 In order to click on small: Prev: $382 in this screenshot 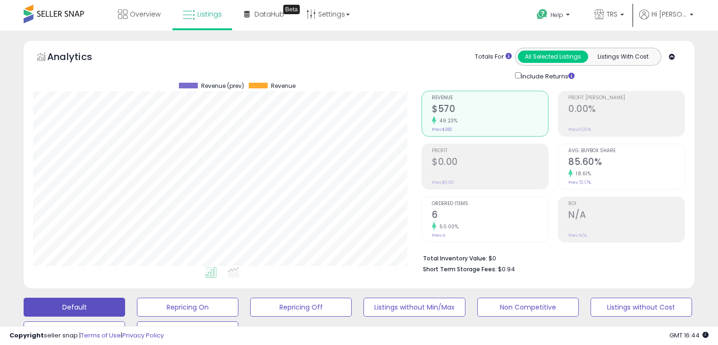, I will do `click(442, 129)`.